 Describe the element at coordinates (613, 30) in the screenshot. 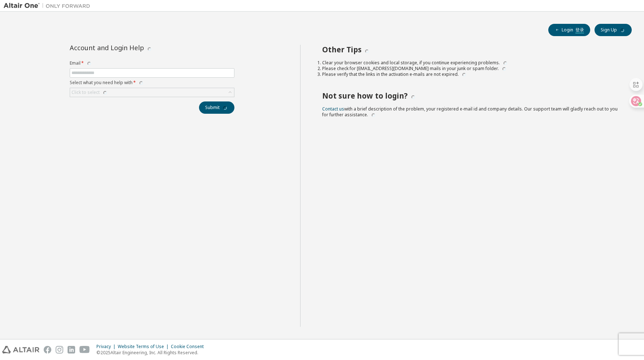

I see `button: Sign Up` at that location.